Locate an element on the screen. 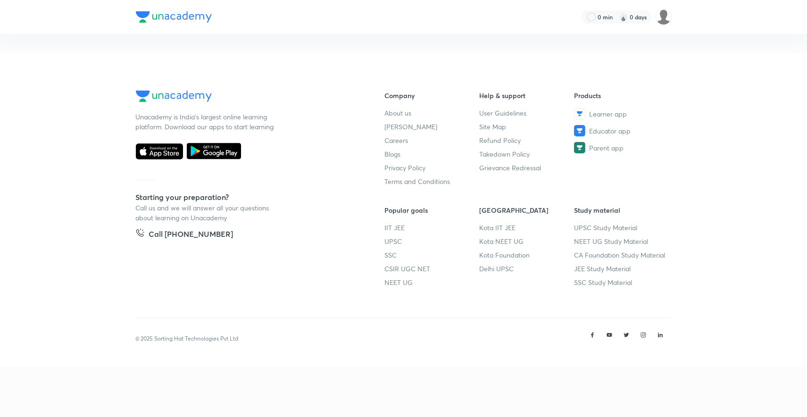 The width and height of the screenshot is (807, 417). a: Blogs is located at coordinates (432, 154).